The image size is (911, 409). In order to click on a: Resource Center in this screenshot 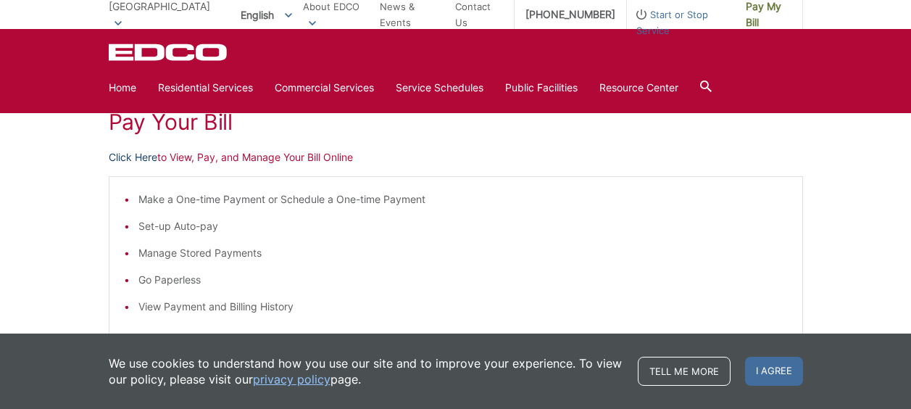, I will do `click(639, 88)`.